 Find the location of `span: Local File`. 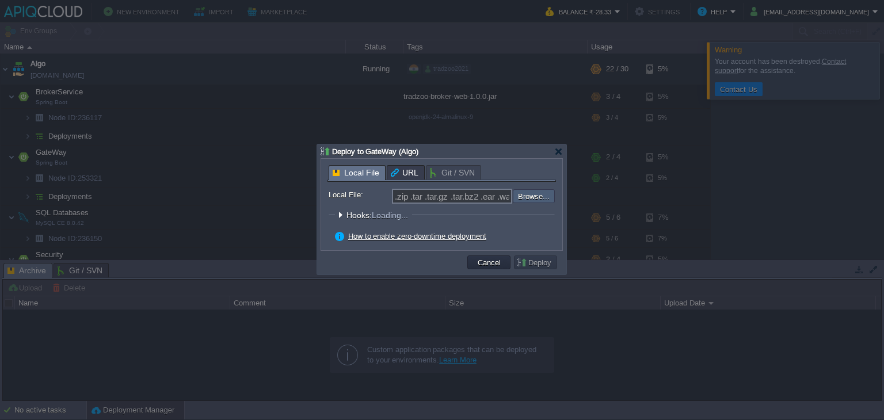

span: Local File is located at coordinates (356, 173).